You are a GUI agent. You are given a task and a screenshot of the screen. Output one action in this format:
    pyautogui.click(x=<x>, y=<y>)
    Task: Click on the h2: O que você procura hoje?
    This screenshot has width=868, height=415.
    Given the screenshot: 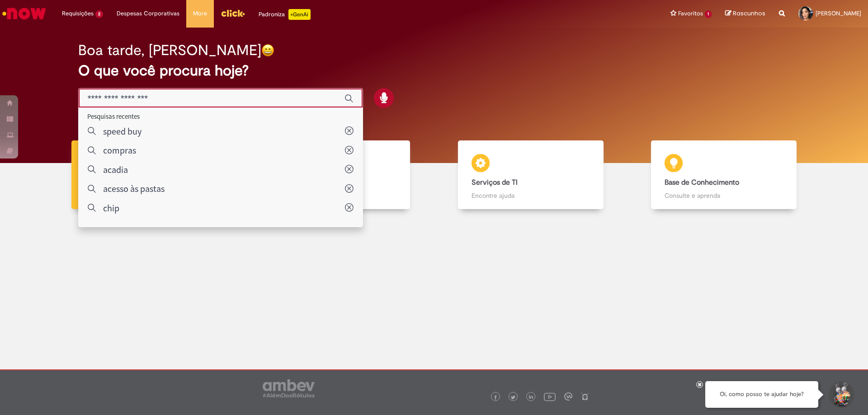 What is the action you would take?
    pyautogui.click(x=434, y=70)
    